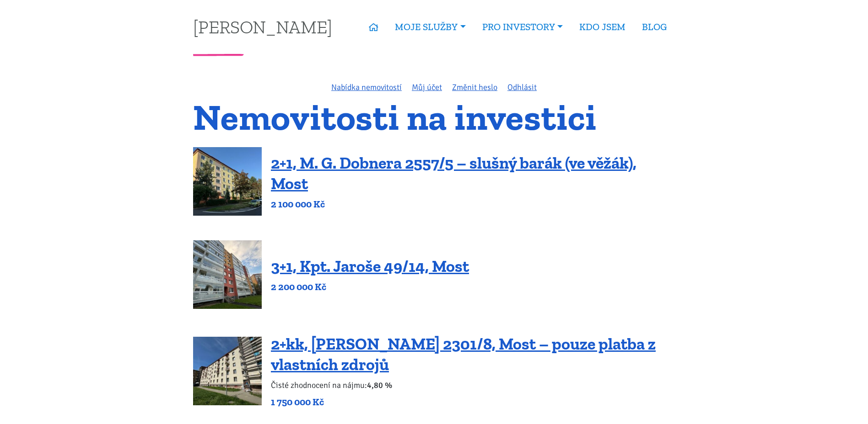 The width and height of the screenshot is (868, 424). What do you see at coordinates (369, 266) in the screenshot?
I see `a: 3+1, Kpt. Jaroše 49/14, Most` at bounding box center [369, 266].